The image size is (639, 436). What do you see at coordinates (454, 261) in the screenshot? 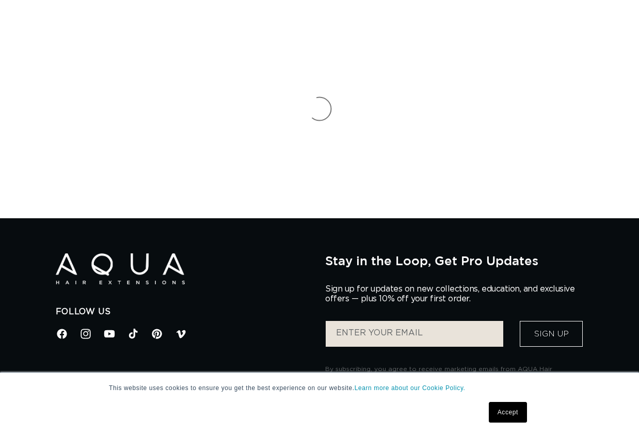
I see `h2: Stay in the Loop, Get Pro Updates` at bounding box center [454, 261].